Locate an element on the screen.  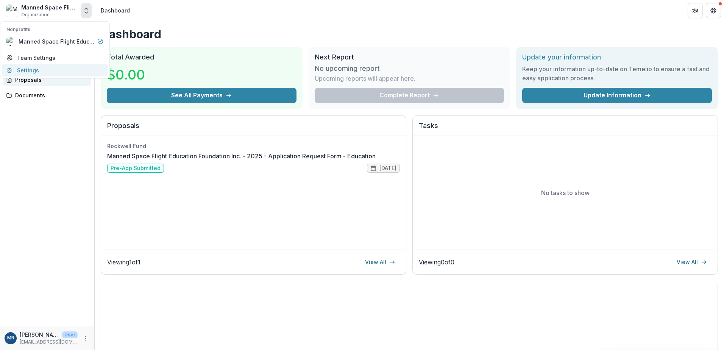
a: Manned Space Flight Education Foundation Inc. - 2025 - Application Request Form - Education is located at coordinates (241, 156).